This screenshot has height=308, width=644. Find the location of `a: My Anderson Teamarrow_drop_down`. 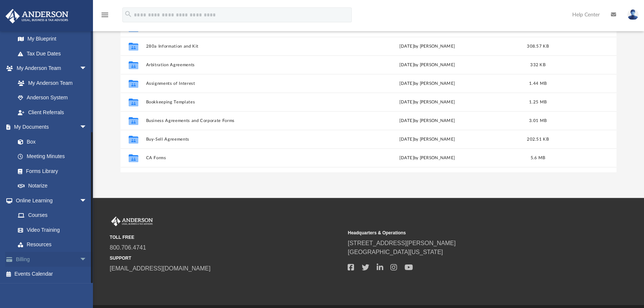

a: My Anderson Teamarrow_drop_down is located at coordinates (50, 69).